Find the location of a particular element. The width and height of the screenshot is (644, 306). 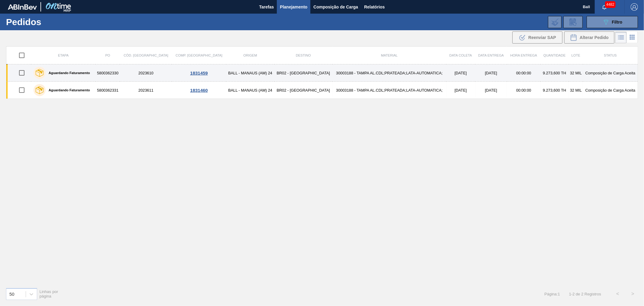

button: Alterar Pedido is located at coordinates (589, 38).